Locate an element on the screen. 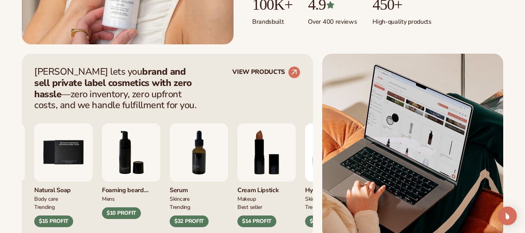 Image resolution: width=525 pixels, height=233 pixels. img: Foaming beard wash. is located at coordinates (131, 153).